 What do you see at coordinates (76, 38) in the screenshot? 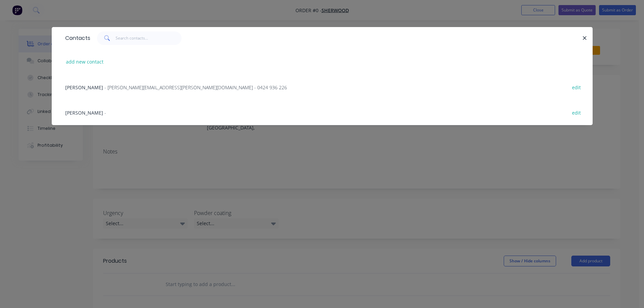
I see `div: Contacts` at bounding box center [76, 38].